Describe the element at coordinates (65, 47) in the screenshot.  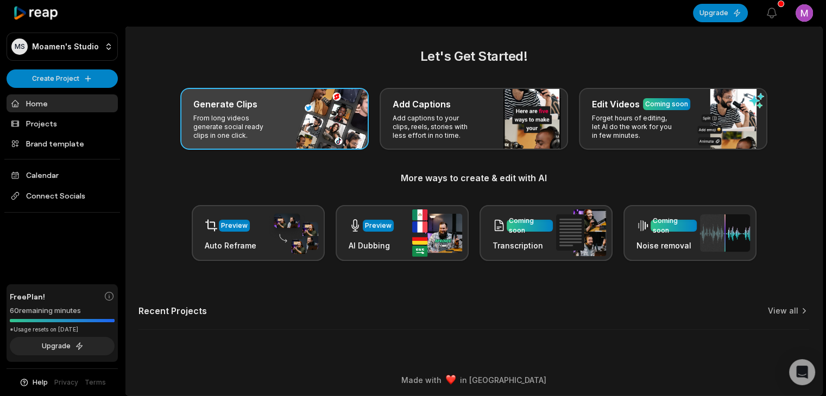
I see `p: Moamen's Studio` at that location.